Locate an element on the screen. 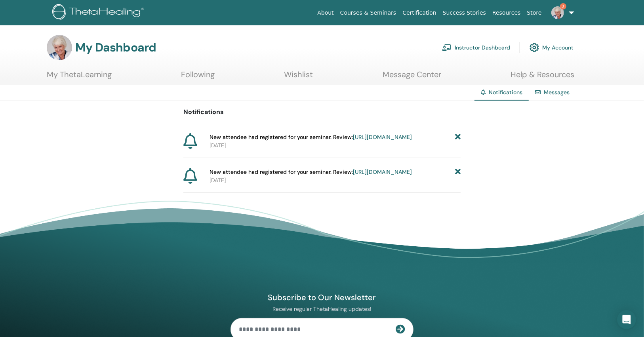  div: Open Intercom Messenger is located at coordinates (627, 319).